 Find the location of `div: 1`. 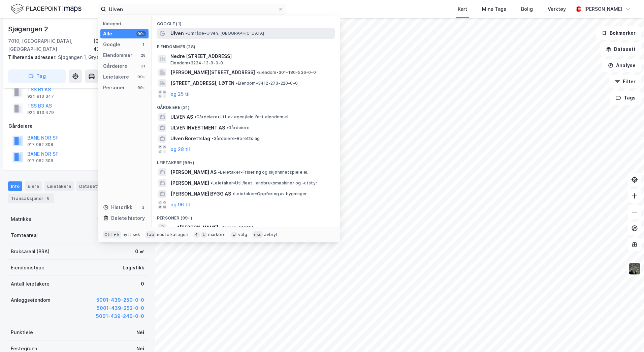

div: 1 is located at coordinates (143, 45).